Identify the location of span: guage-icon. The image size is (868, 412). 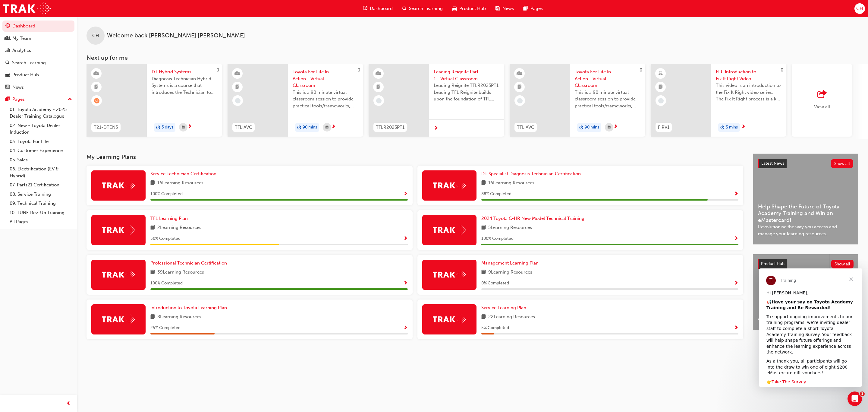
(365, 8).